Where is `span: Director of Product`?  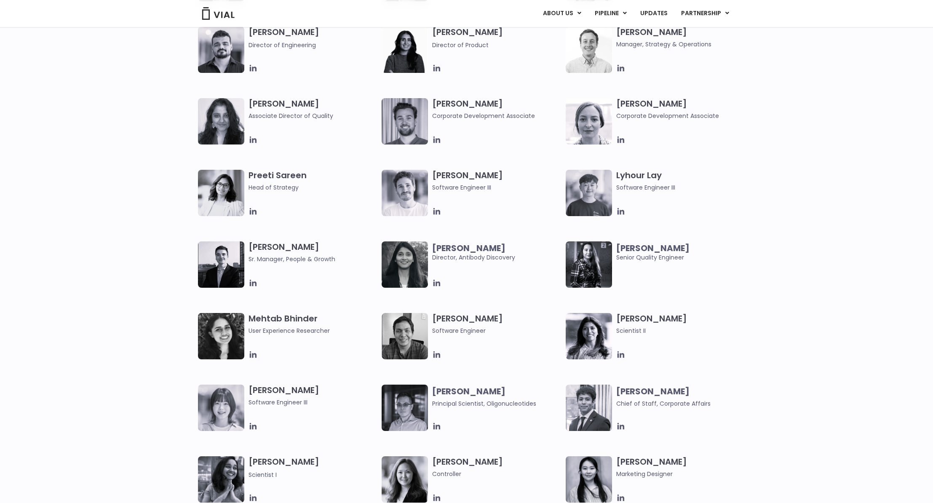 span: Director of Product is located at coordinates (460, 45).